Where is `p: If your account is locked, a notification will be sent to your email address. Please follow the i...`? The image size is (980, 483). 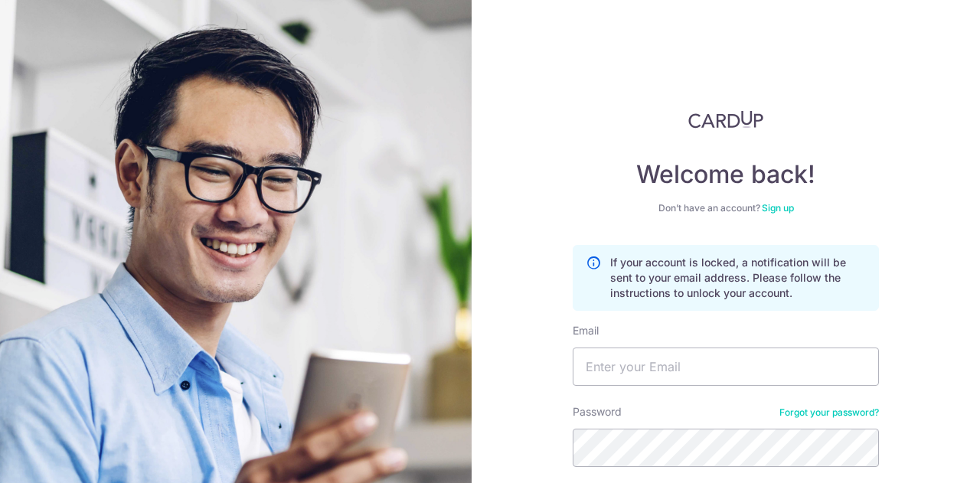
p: If your account is locked, a notification will be sent to your email address. Please follow the i... is located at coordinates (738, 277).